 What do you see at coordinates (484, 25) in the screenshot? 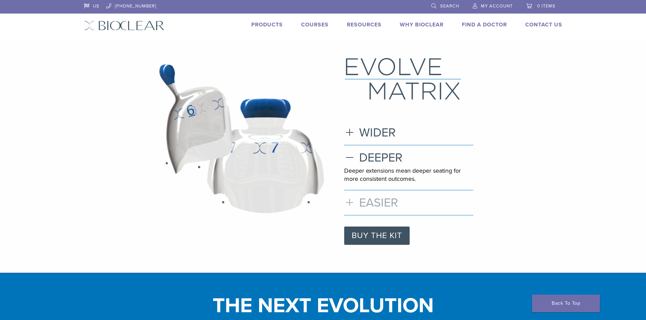
I see `a: Find A Doctor` at bounding box center [484, 25].